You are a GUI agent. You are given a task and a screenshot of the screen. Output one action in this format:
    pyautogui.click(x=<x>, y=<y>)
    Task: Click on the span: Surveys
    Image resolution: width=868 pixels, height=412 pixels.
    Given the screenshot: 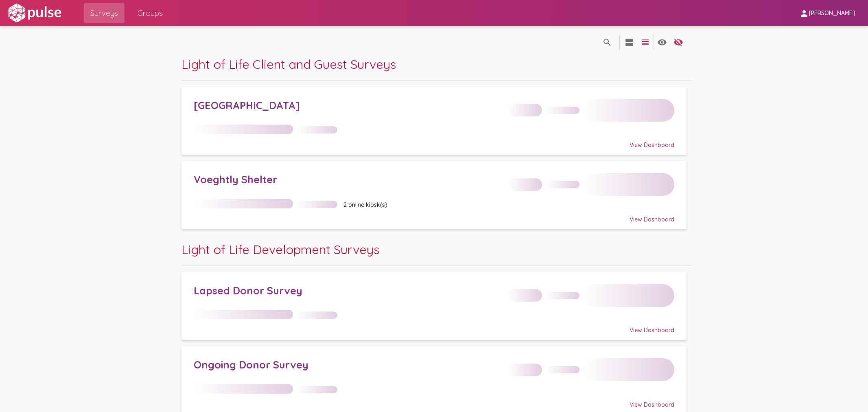 What is the action you would take?
    pyautogui.click(x=104, y=13)
    